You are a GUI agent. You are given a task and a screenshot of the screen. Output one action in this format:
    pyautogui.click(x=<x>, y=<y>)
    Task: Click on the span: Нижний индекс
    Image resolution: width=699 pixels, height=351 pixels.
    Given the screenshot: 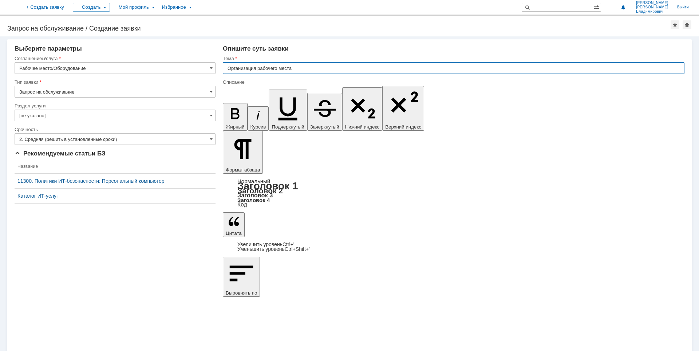 What is the action you would take?
    pyautogui.click(x=362, y=127)
    